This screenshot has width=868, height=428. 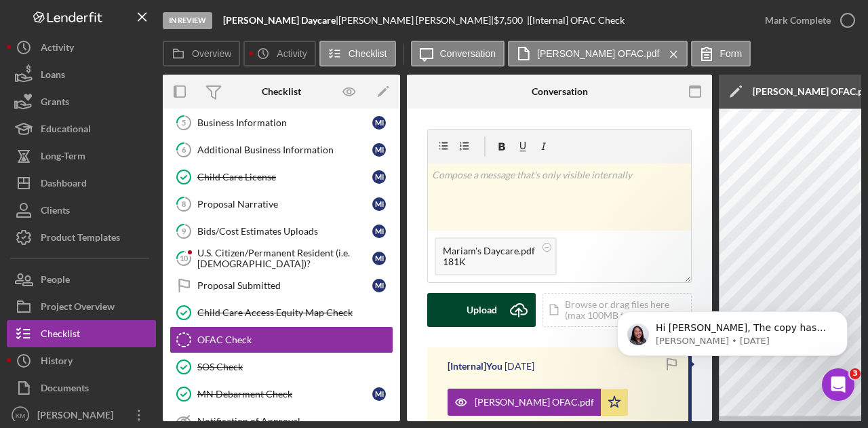 What do you see at coordinates (82, 211) in the screenshot?
I see `button: Clients` at bounding box center [82, 211].